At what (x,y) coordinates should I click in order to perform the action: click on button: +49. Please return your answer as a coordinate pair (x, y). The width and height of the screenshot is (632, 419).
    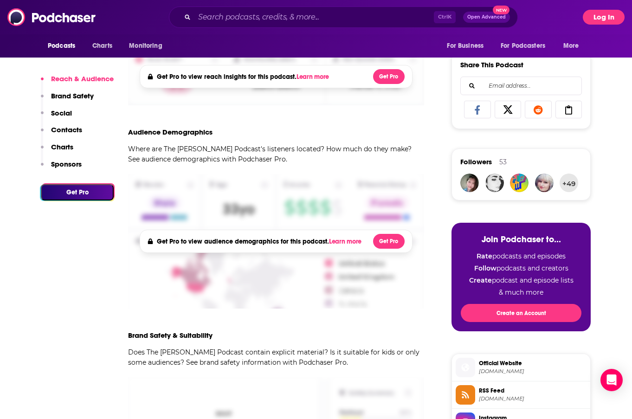
    Looking at the image, I should click on (569, 183).